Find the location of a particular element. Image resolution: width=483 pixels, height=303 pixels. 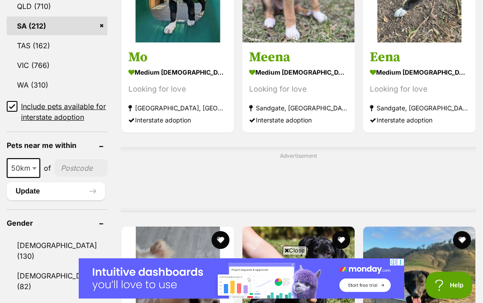

h3: Eena is located at coordinates (419, 57).